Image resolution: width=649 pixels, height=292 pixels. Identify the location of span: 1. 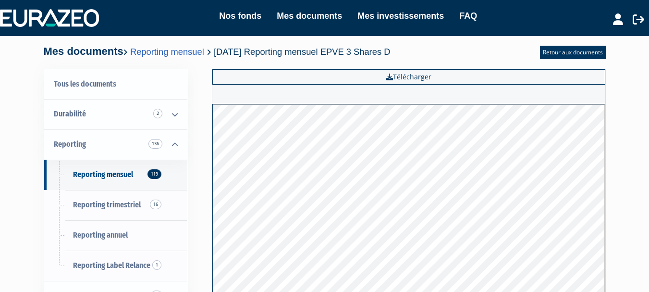
(157, 265).